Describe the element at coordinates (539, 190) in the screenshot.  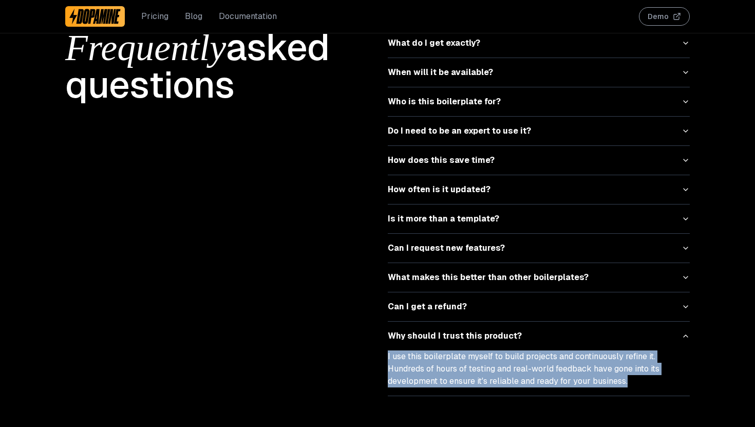
I see `button: How often is it updated?` at that location.